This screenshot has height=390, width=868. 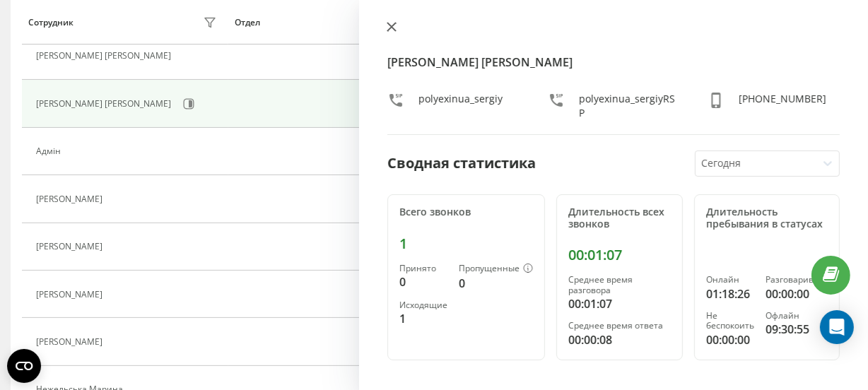 What do you see at coordinates (424, 306) in the screenshot?
I see `div: Исходящие` at bounding box center [424, 306].